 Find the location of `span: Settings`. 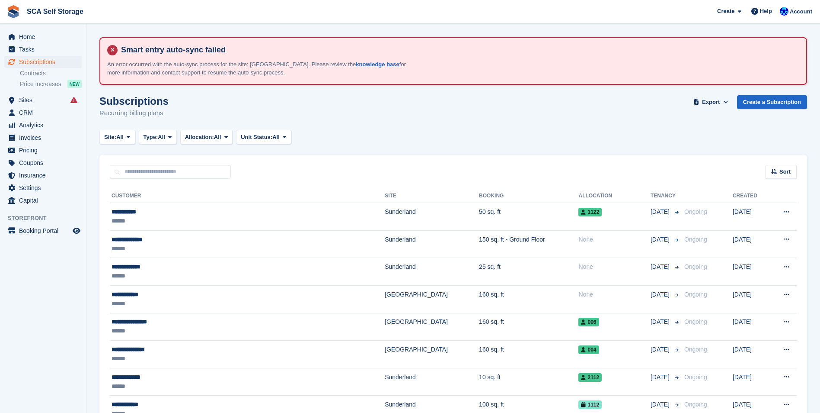

span: Settings is located at coordinates (45, 188).